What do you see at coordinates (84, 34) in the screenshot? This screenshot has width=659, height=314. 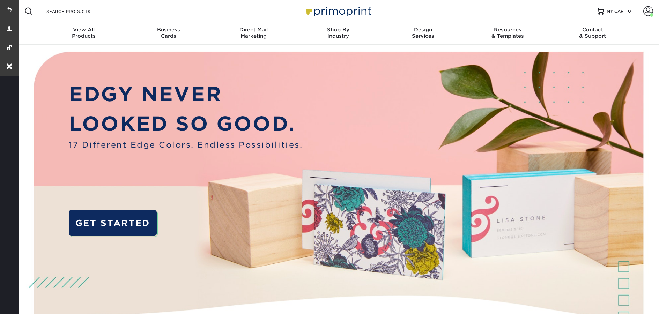 I see `a: View AllProducts` at bounding box center [84, 34].